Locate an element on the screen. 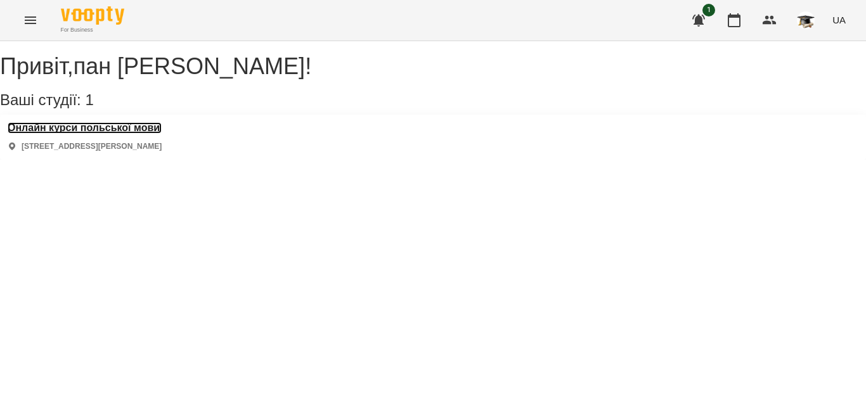 This screenshot has height=411, width=866. img: Voopty Logo is located at coordinates (93, 15).